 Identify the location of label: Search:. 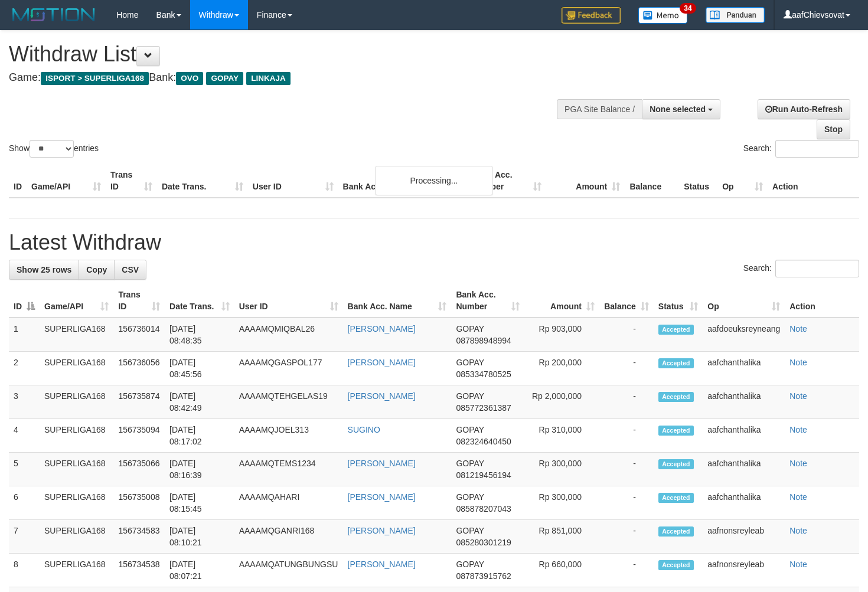
(801, 148).